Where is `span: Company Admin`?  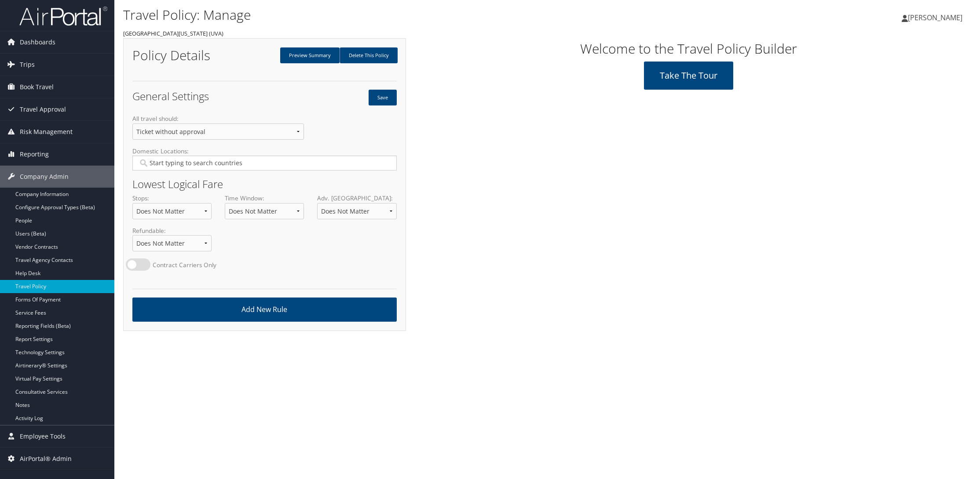 span: Company Admin is located at coordinates (44, 177).